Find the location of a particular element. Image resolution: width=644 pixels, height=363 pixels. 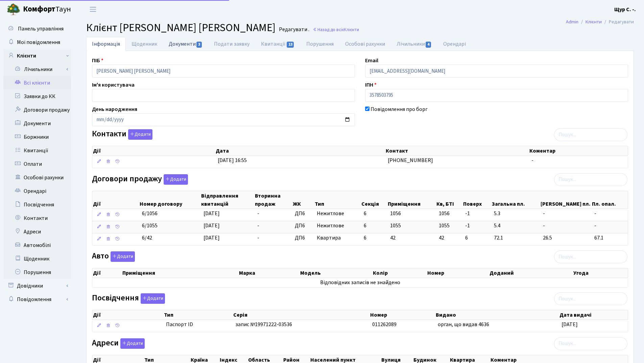

span: Таун is located at coordinates (47, 9).